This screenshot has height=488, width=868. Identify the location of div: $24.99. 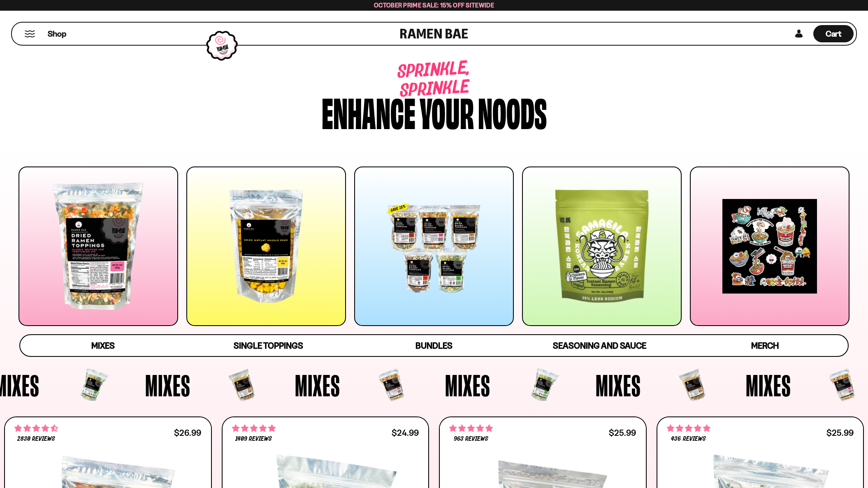
(405, 433).